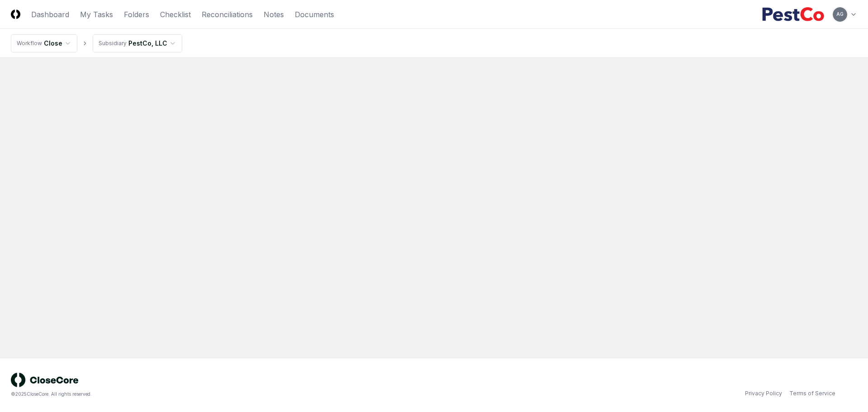 The height and width of the screenshot is (412, 868). What do you see at coordinates (793, 15) in the screenshot?
I see `img: PestCo logo` at bounding box center [793, 15].